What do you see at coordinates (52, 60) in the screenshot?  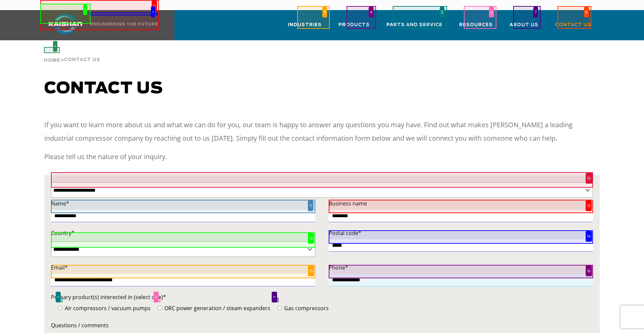 I see `span: Home` at bounding box center [52, 60].